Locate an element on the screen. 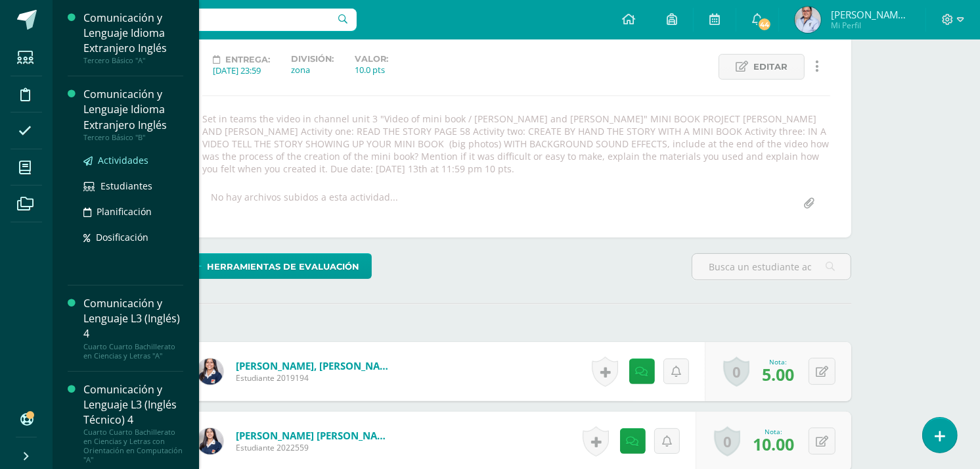  span: Actividades is located at coordinates (123, 160).